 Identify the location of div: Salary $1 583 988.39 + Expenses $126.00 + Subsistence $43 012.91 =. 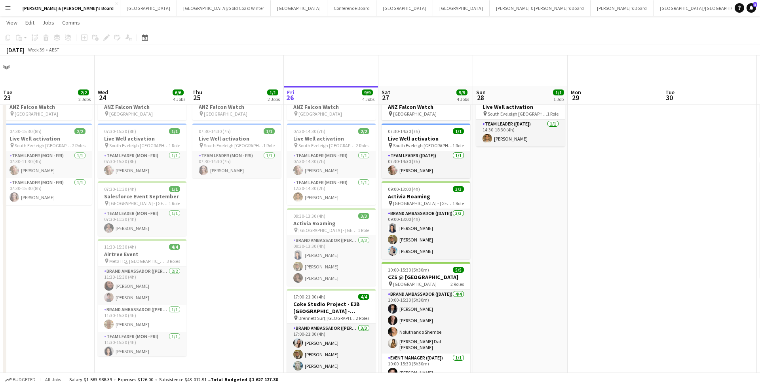
(173, 379).